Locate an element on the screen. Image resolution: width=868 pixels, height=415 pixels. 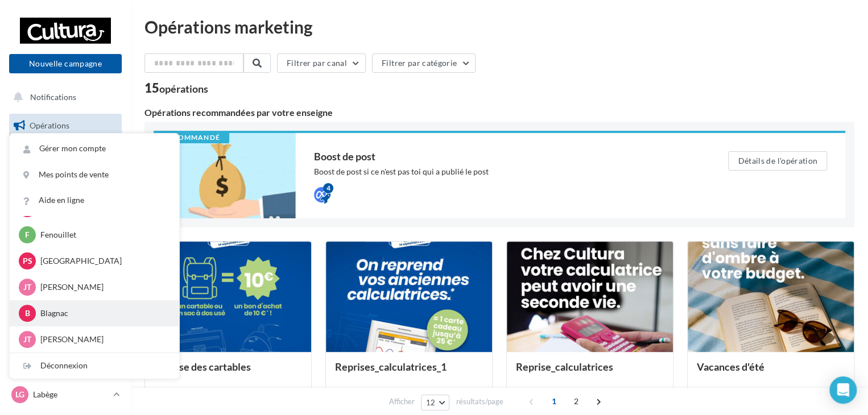
div: Opérations recommandées par votre enseigne is located at coordinates (499, 113).